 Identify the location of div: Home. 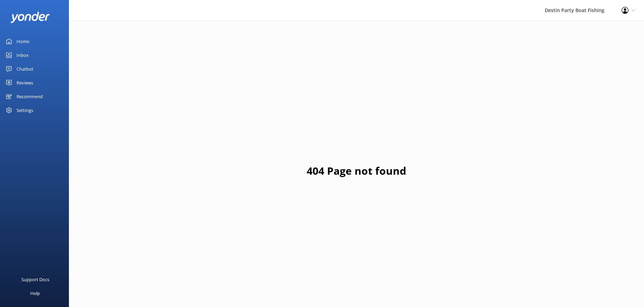
(23, 41).